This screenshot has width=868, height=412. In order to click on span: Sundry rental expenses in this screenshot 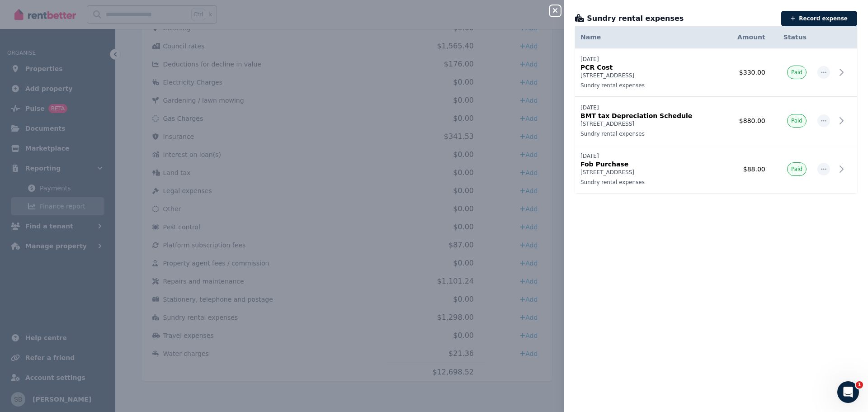, I will do `click(635, 18)`.